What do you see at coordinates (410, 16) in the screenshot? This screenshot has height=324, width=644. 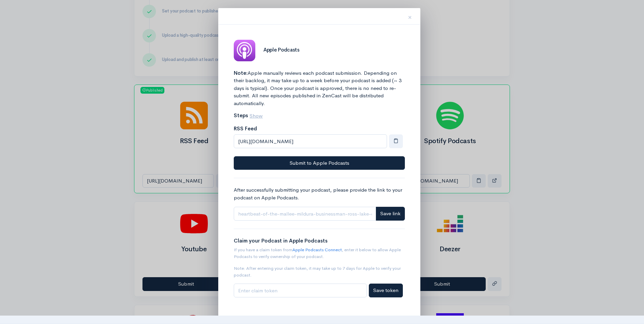 I see `button: Close` at bounding box center [410, 16].